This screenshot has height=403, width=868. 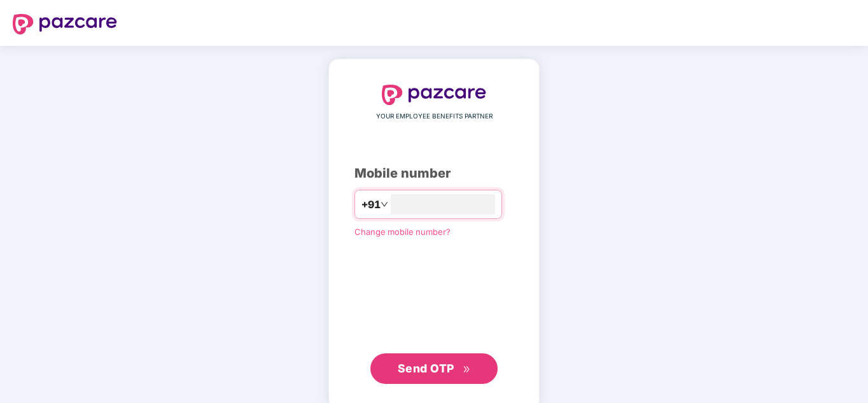 What do you see at coordinates (371, 204) in the screenshot?
I see `span: +91` at bounding box center [371, 204].